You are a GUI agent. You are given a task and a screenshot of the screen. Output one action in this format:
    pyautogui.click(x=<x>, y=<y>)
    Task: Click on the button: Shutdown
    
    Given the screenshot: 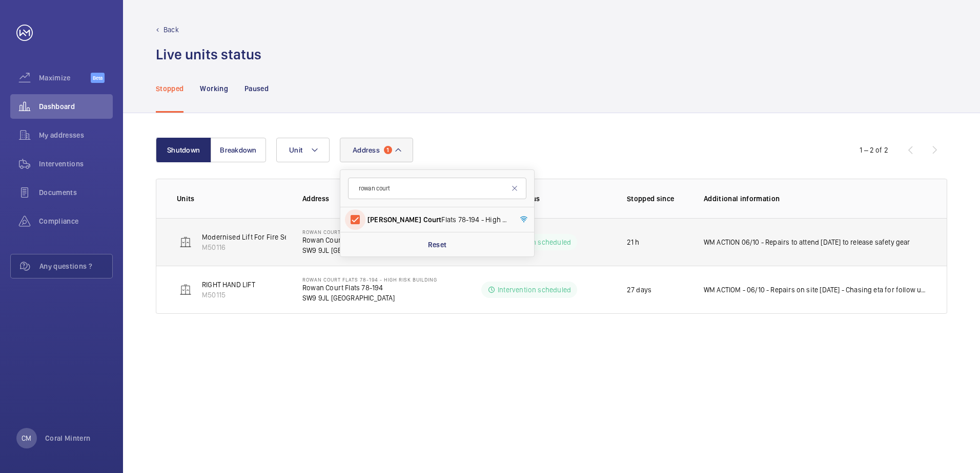 What is the action you would take?
    pyautogui.click(x=183, y=150)
    